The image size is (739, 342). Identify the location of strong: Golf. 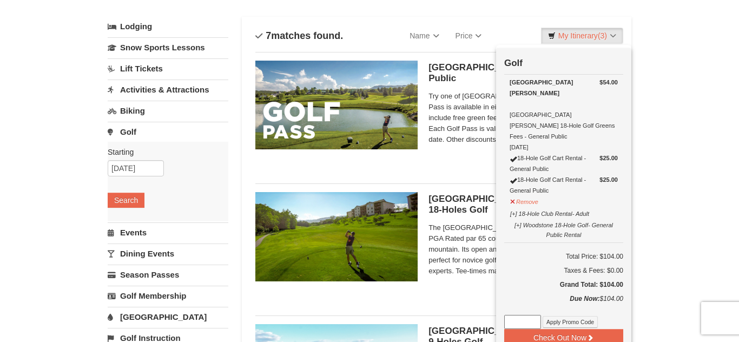
(514, 63).